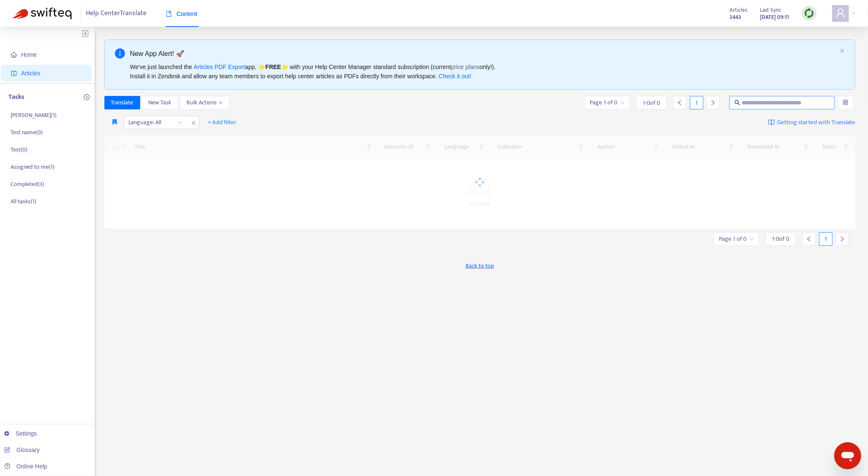 The height and width of the screenshot is (476, 868). I want to click on span: book, so click(169, 14).